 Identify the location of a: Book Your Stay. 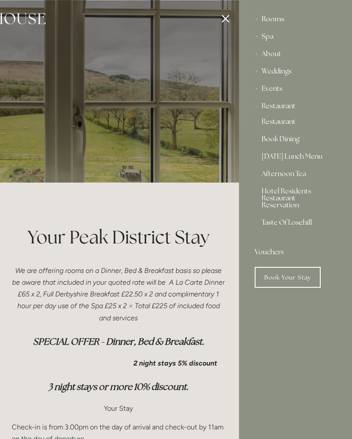
(287, 277).